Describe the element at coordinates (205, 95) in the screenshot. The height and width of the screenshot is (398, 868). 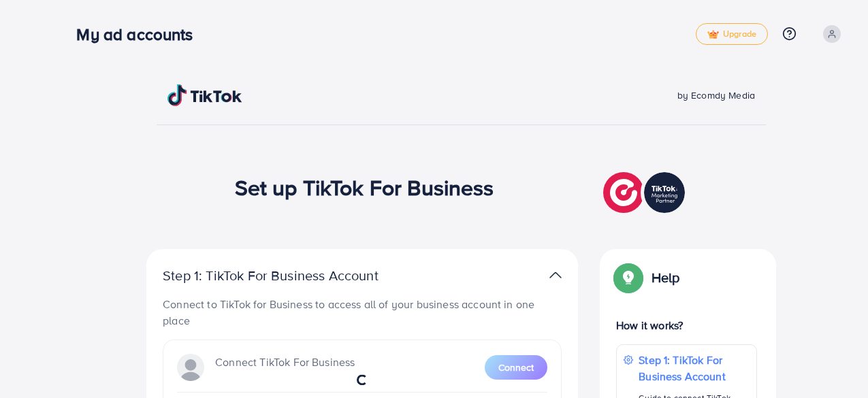
I see `img: TikTok` at that location.